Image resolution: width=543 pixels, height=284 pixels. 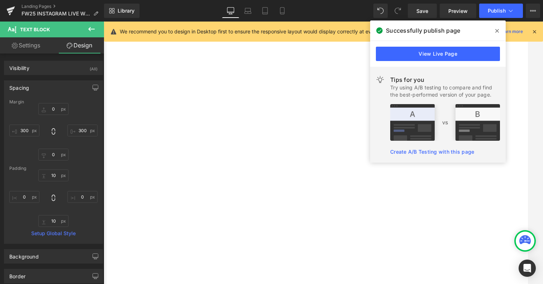 What do you see at coordinates (398, 11) in the screenshot?
I see `button: Redo` at bounding box center [398, 11].